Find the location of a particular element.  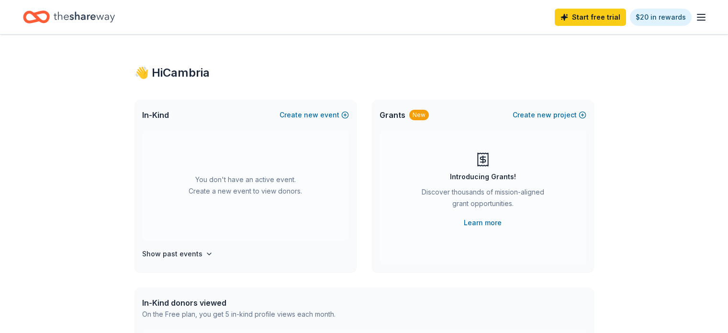

a: Home is located at coordinates (69, 17).